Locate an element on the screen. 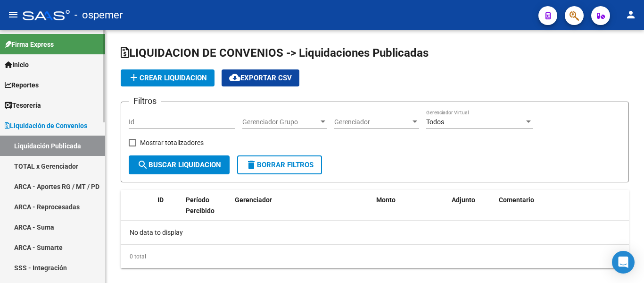 The image size is (644, 283). datatable-header-cell: Gerenciador is located at coordinates (302, 211).